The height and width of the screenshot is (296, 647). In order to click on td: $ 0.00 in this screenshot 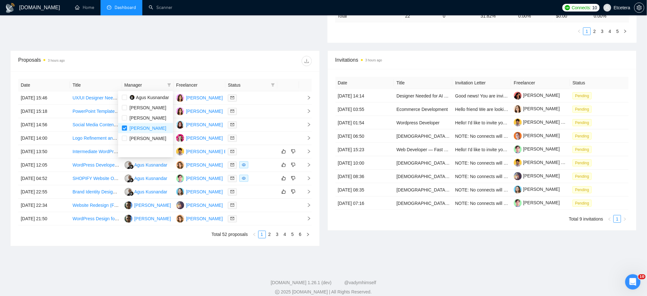, I will do `click(572, 16)`.